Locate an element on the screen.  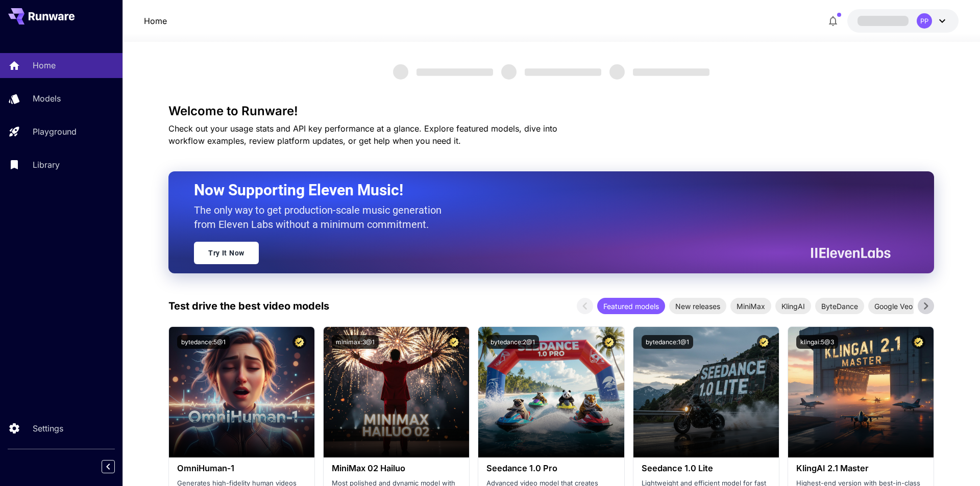
p: The only way to get production-scale music generation from Eleven Labs without a minimum commitment. is located at coordinates (322, 218).